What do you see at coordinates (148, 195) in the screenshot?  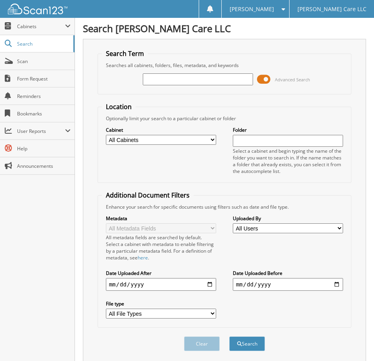 I see `legend: Additional Document Filters` at bounding box center [148, 195].